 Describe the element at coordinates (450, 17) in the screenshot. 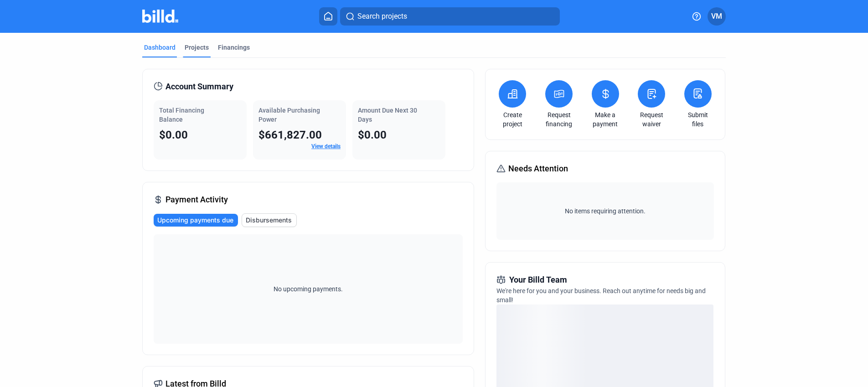

I see `button: Search projects` at that location.